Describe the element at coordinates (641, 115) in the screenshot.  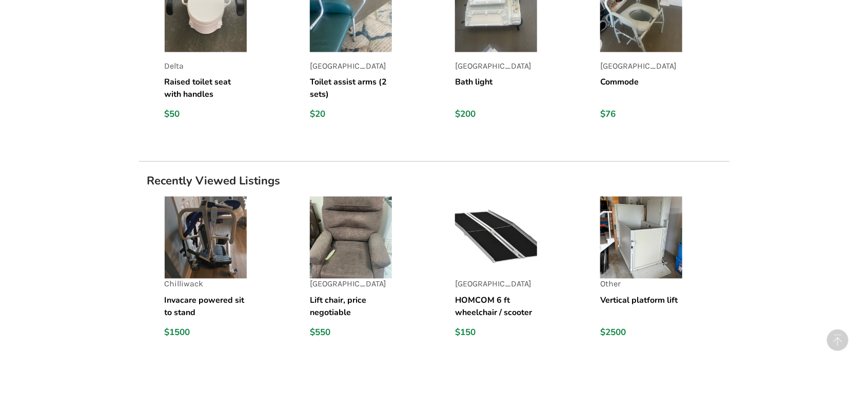
I see `div: $76` at that location.